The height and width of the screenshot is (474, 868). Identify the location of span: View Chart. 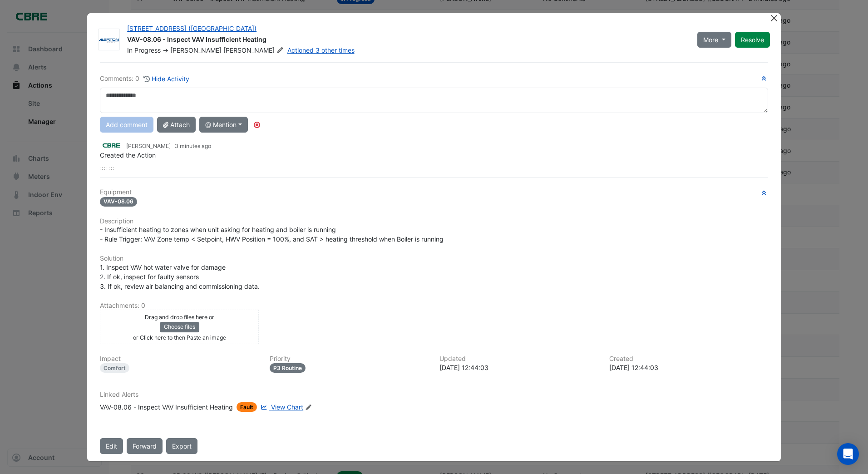
(287, 407).